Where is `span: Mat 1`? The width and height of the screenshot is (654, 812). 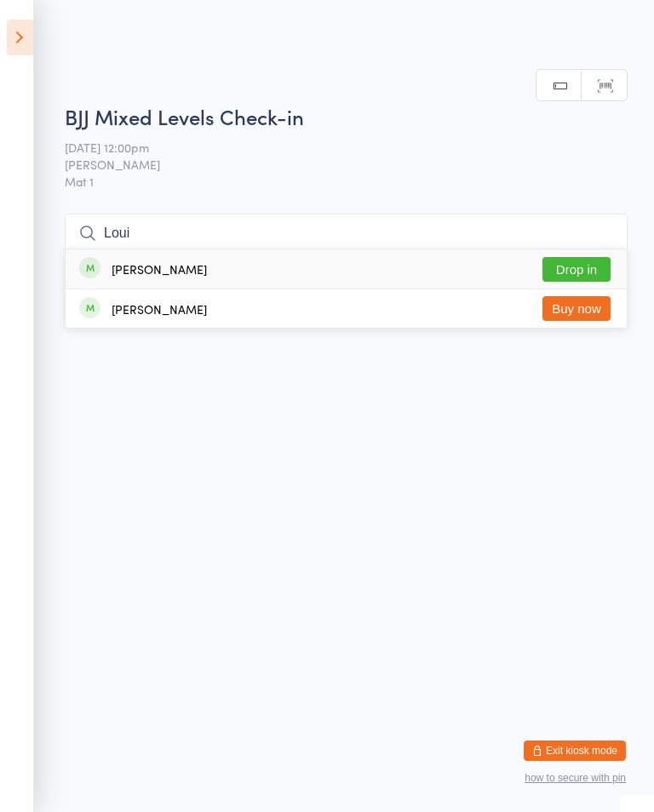 span: Mat 1 is located at coordinates (346, 181).